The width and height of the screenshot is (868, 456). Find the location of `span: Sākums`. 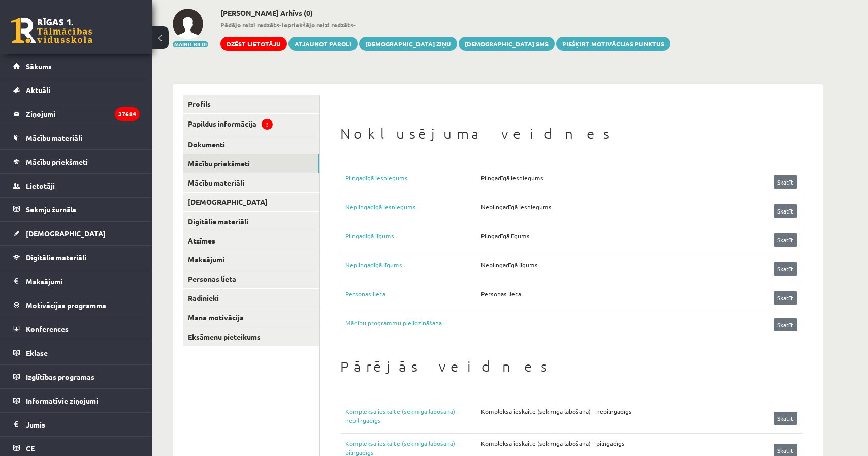

span: Sākums is located at coordinates (39, 66).